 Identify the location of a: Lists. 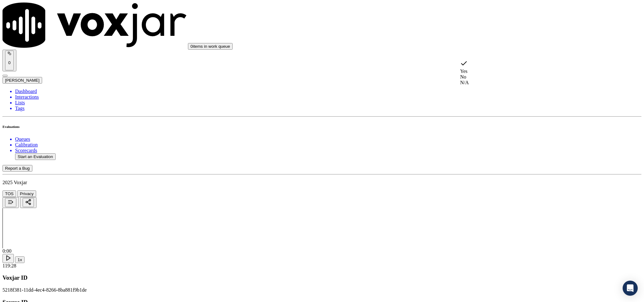
(328, 103).